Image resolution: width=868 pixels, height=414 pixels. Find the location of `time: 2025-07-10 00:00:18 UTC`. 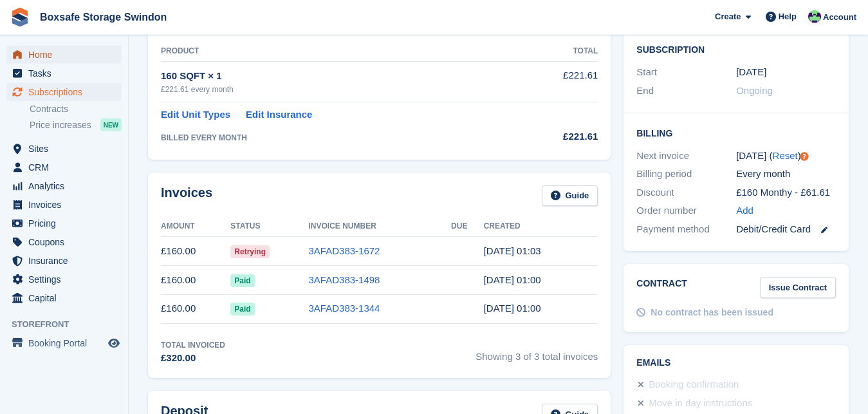

time: 2025-07-10 00:00:18 UTC is located at coordinates (512, 279).